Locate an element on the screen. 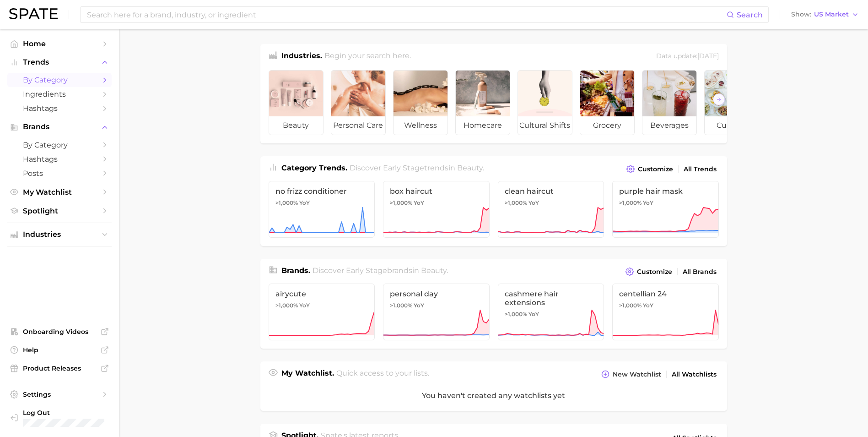 The height and width of the screenshot is (437, 868). span: My Watchlist is located at coordinates (60, 192).